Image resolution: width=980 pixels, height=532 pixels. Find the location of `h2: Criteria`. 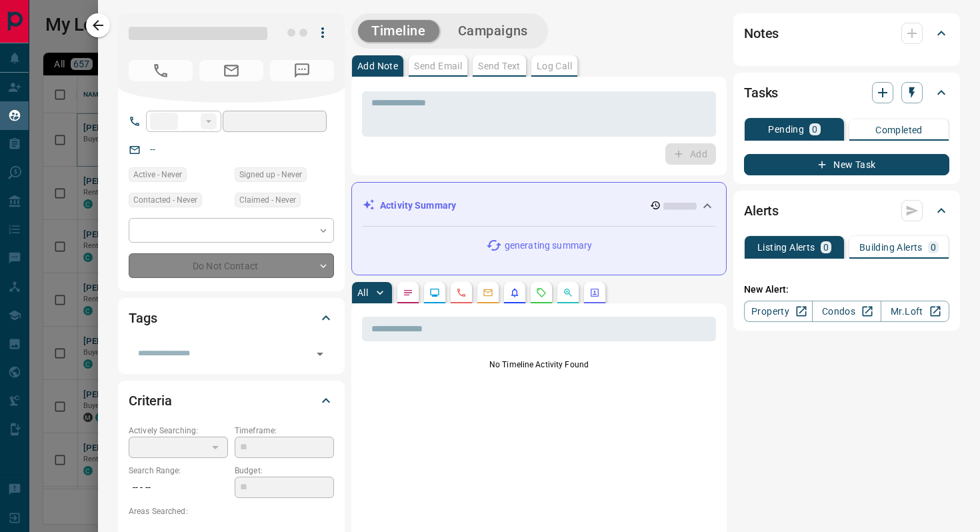

h2: Criteria is located at coordinates (150, 401).